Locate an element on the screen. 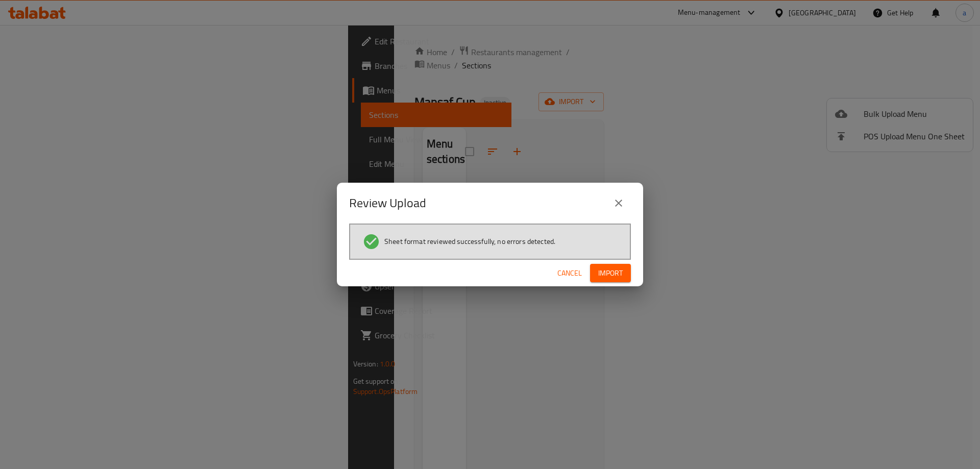 The image size is (980, 469). span: Import is located at coordinates (610, 273).